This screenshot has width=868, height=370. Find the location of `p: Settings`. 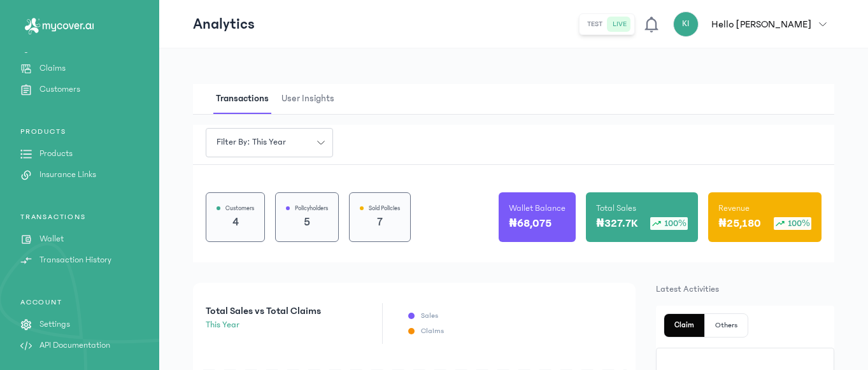

p: Settings is located at coordinates (55, 325).